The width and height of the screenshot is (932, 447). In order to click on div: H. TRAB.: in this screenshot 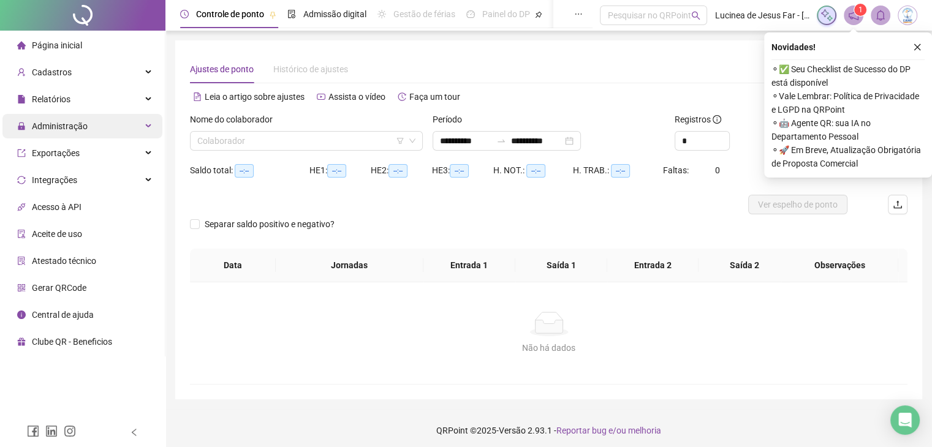, I will do `click(617, 170)`.